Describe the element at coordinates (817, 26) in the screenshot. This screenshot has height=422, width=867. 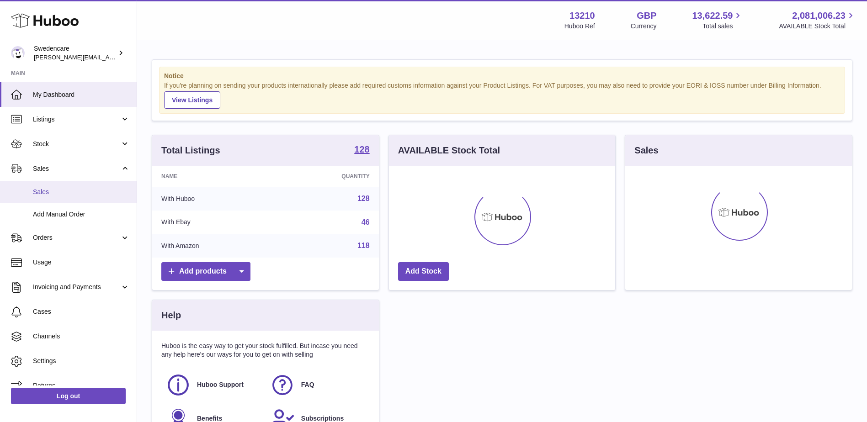
I see `span: AVAILABLE Stock Total` at that location.